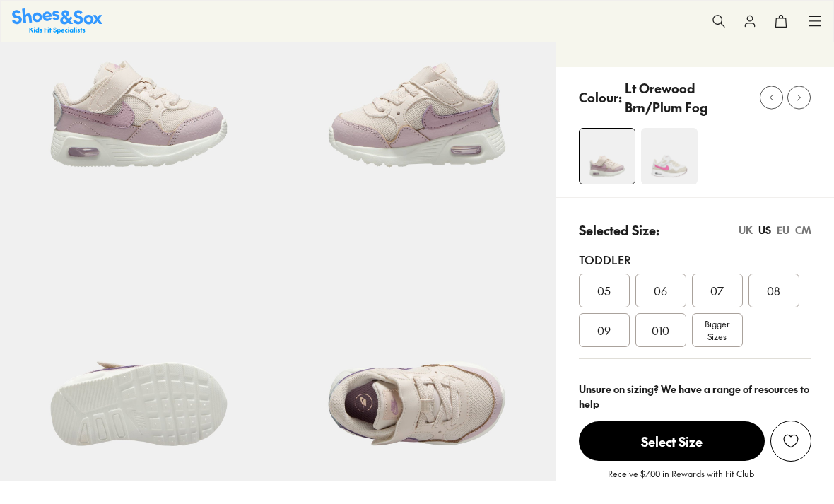  I want to click on img: 7-552048_1, so click(416, 341).